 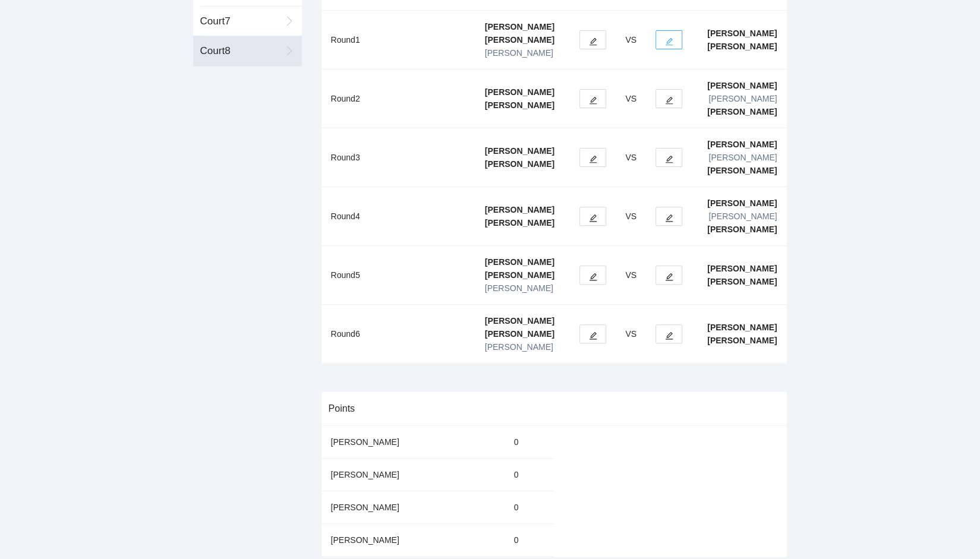 What do you see at coordinates (241, 51) in the screenshot?
I see `div: Court 8` at bounding box center [241, 51].